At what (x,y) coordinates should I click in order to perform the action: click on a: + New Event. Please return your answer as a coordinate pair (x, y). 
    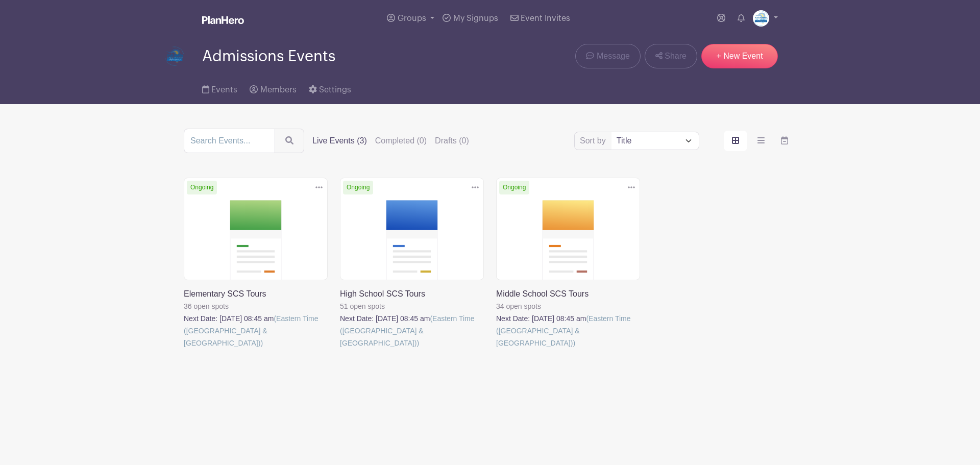
    Looking at the image, I should click on (739, 56).